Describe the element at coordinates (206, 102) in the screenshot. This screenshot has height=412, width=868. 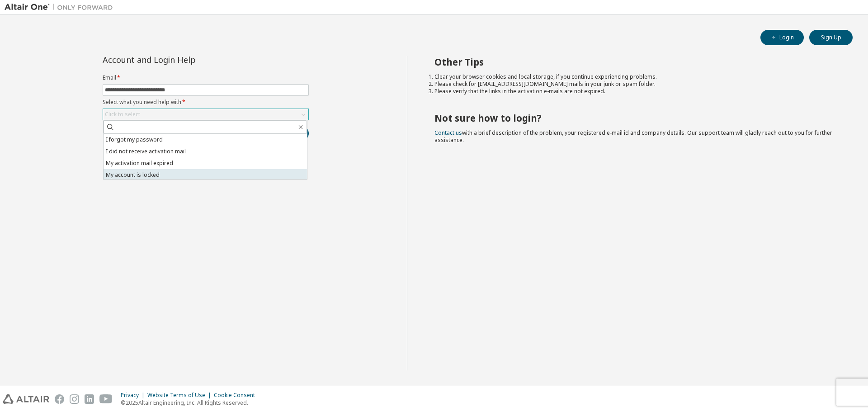
I see `label: Select what you need help with` at that location.